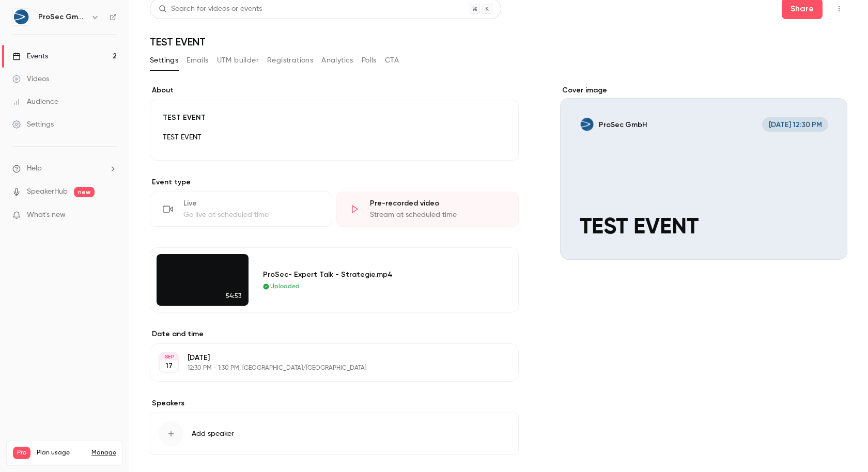 The width and height of the screenshot is (868, 472). What do you see at coordinates (290, 60) in the screenshot?
I see `button: Registrations` at bounding box center [290, 60].